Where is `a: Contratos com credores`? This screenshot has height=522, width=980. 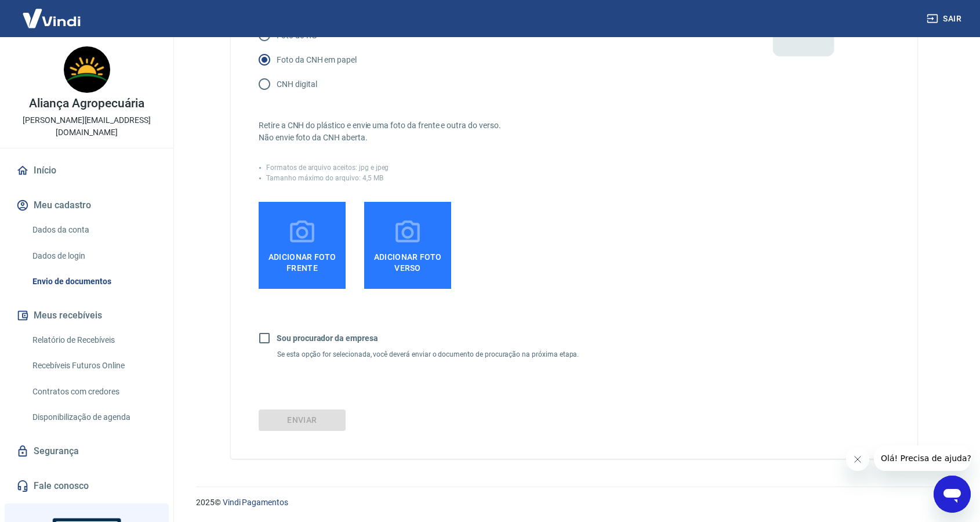
a: Contratos com credores is located at coordinates (93, 392).